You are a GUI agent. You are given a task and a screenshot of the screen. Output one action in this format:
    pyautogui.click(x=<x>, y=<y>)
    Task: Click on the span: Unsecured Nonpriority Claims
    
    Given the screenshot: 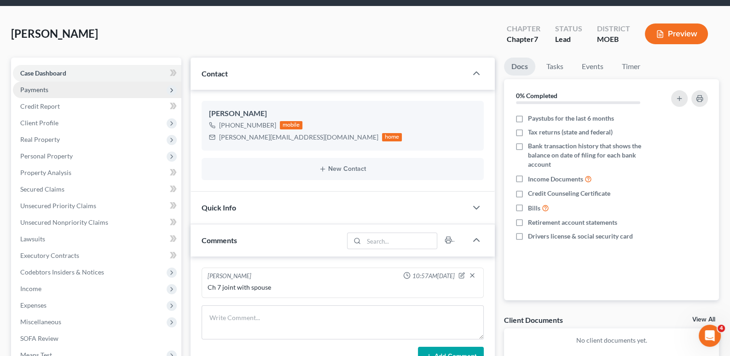 What is the action you would take?
    pyautogui.click(x=64, y=222)
    